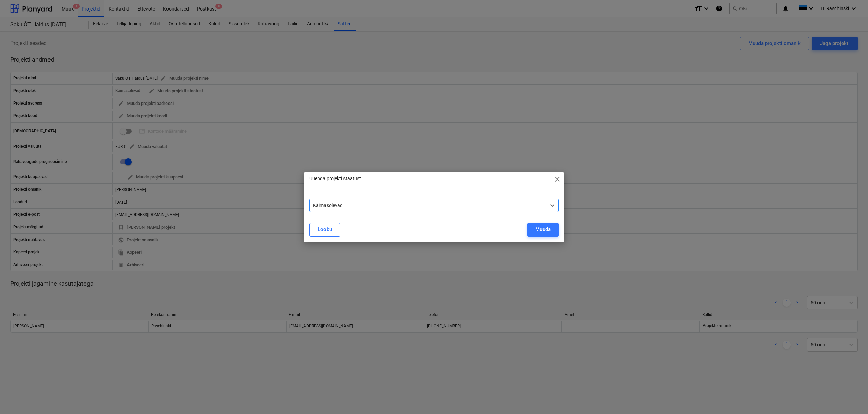 The image size is (868, 414). Describe the element at coordinates (324, 230) in the screenshot. I see `button: Loobu` at that location.